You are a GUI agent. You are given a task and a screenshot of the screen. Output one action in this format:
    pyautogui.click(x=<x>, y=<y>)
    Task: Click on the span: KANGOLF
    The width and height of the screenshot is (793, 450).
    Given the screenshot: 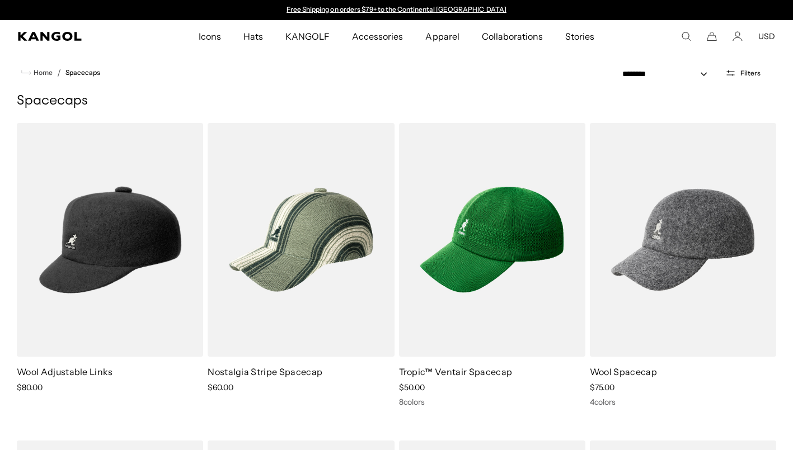 What is the action you would take?
    pyautogui.click(x=307, y=36)
    